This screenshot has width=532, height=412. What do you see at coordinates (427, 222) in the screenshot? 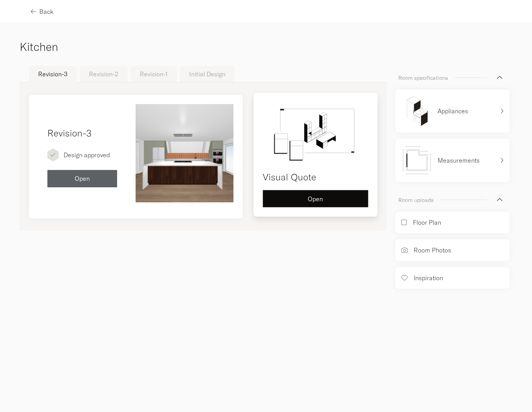
I see `p: Floor Plan` at bounding box center [427, 222].